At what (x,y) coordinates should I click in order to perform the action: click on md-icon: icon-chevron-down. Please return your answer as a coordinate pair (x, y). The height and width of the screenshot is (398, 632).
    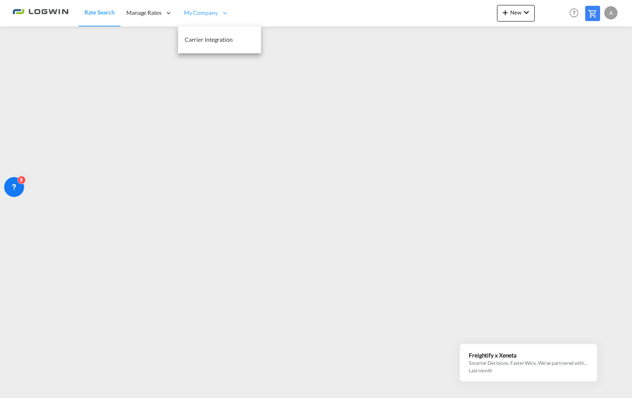
    Looking at the image, I should click on (526, 12).